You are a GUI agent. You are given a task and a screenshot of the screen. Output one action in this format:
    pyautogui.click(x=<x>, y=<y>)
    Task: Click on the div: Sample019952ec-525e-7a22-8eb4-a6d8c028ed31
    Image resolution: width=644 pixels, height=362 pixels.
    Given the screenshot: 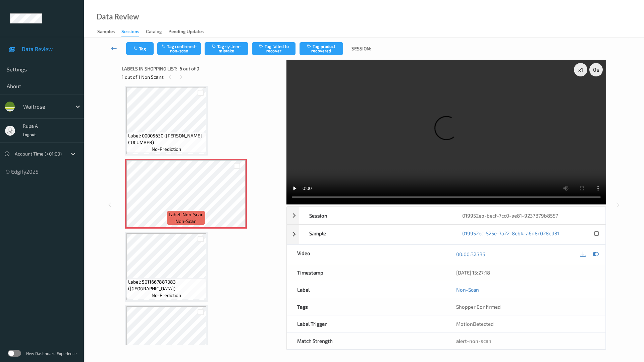 What is the action you would take?
    pyautogui.click(x=446, y=235)
    